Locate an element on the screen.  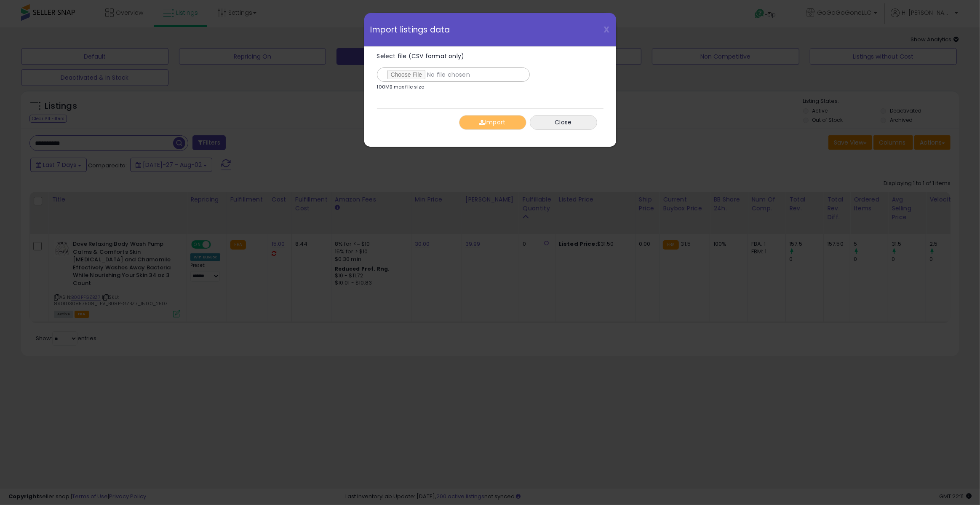
span: X is located at coordinates (607, 29).